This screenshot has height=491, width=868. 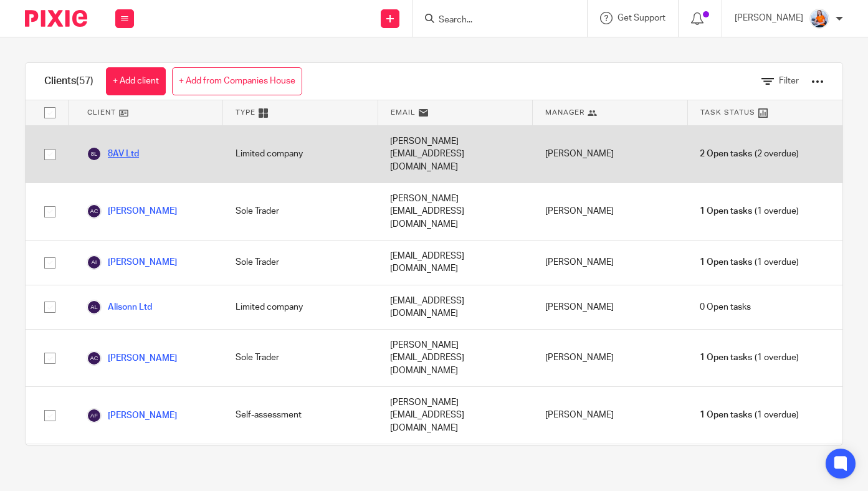 I want to click on span: Email, so click(x=403, y=112).